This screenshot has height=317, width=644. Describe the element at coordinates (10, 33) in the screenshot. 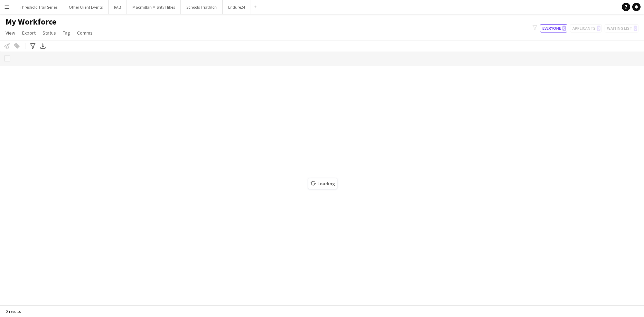

I see `a: View` at that location.